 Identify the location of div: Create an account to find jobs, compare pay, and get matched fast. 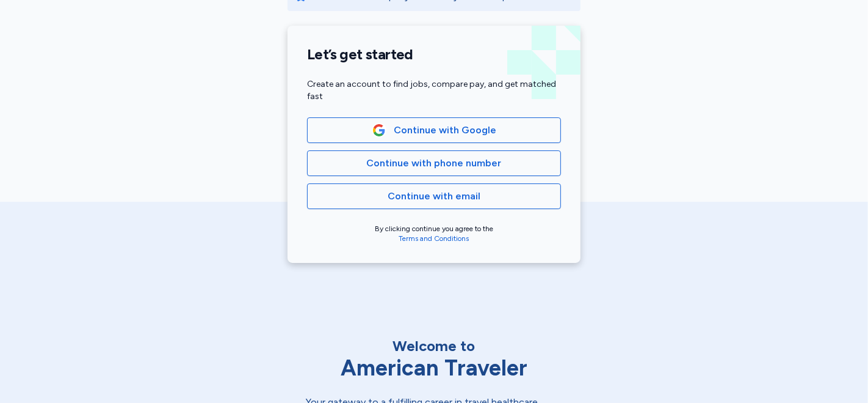
(434, 90).